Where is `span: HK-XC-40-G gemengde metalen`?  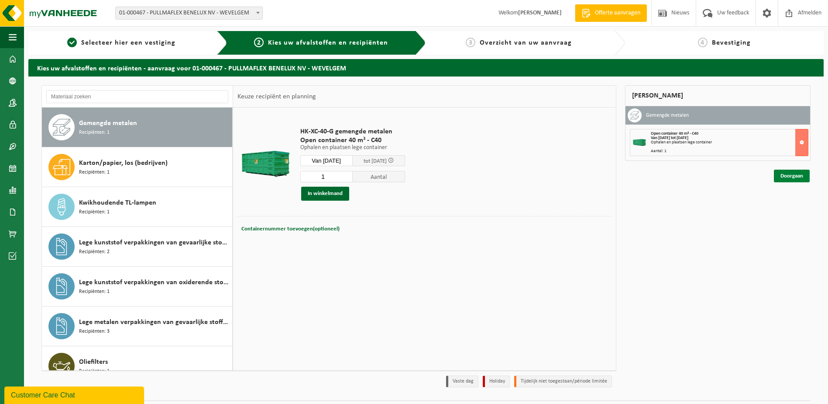
span: HK-XC-40-G gemengde metalen is located at coordinates (353, 131).